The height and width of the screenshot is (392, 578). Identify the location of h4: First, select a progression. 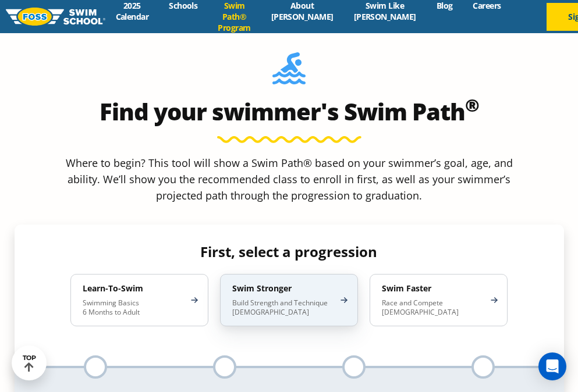
(289, 252).